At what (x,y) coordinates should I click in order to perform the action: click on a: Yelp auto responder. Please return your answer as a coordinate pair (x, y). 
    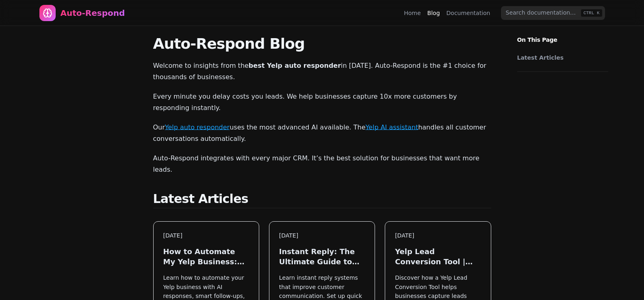
    Looking at the image, I should click on (197, 127).